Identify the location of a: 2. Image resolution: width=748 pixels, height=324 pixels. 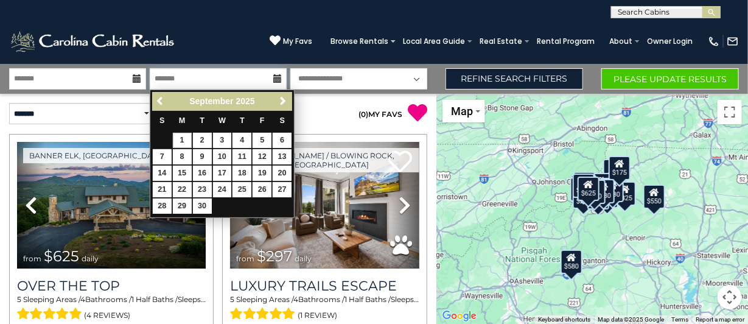
(202, 140).